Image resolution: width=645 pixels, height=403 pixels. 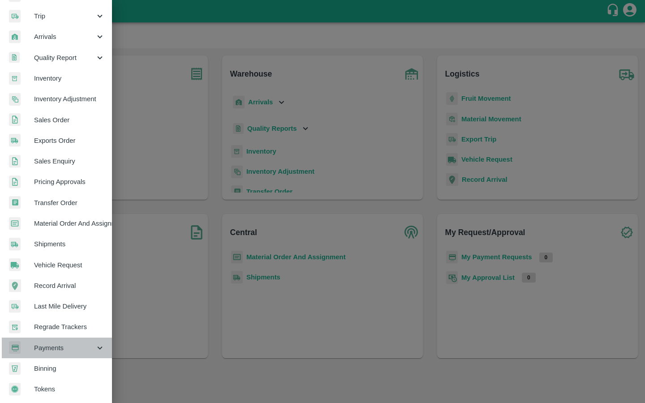 What do you see at coordinates (69, 244) in the screenshot?
I see `span: Shipments` at bounding box center [69, 244].